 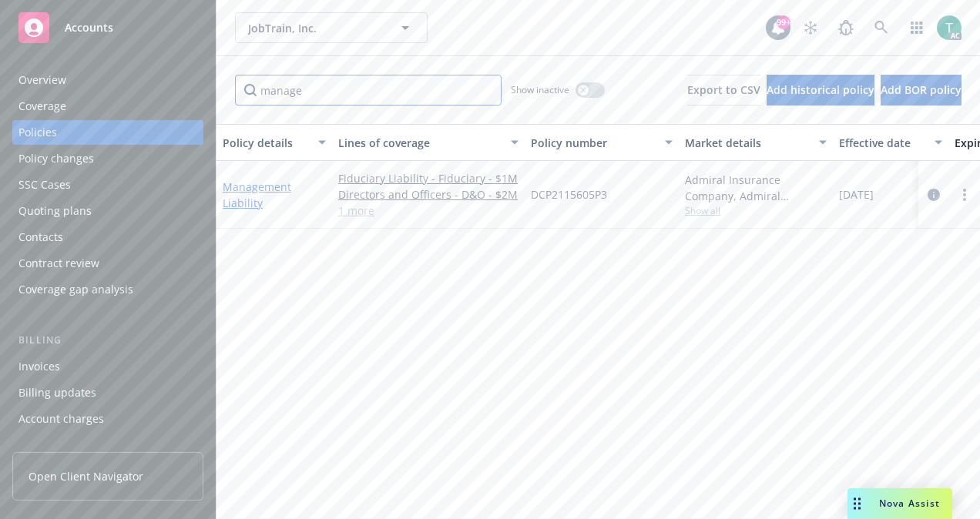 I want to click on button: Lines of coverage, so click(x=428, y=142).